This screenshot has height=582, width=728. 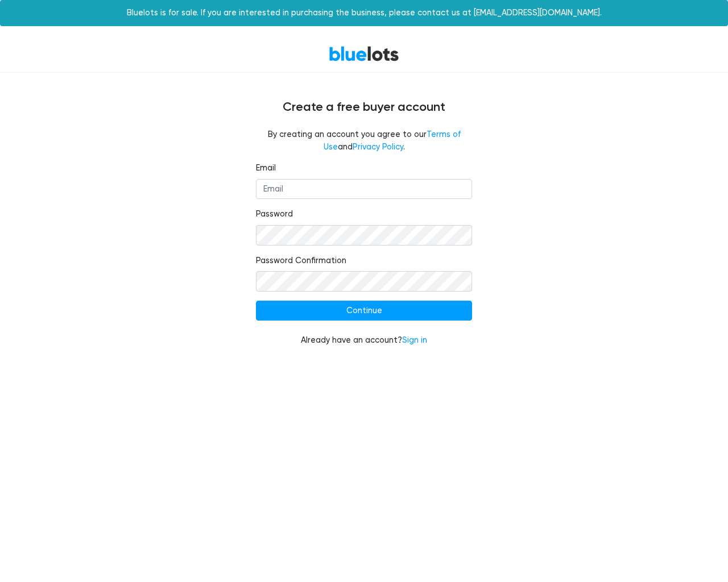 I want to click on label: Email, so click(x=266, y=168).